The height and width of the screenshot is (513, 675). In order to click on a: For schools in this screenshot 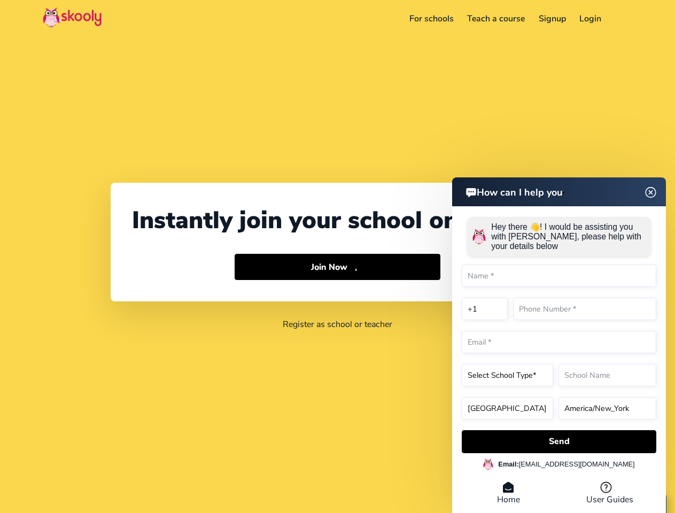, I will do `click(431, 19)`.